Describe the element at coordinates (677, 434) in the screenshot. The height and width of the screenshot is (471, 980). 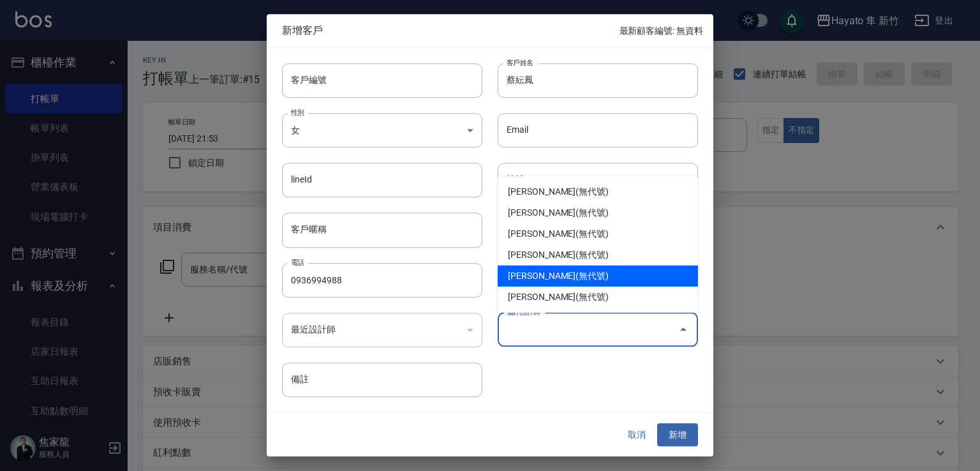
I see `button: 新增` at that location.